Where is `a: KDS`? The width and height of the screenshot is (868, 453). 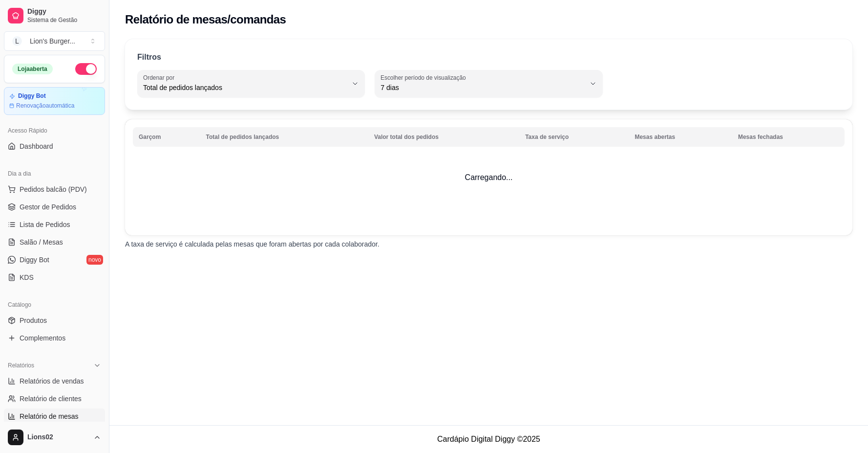 a: KDS is located at coordinates (55, 277).